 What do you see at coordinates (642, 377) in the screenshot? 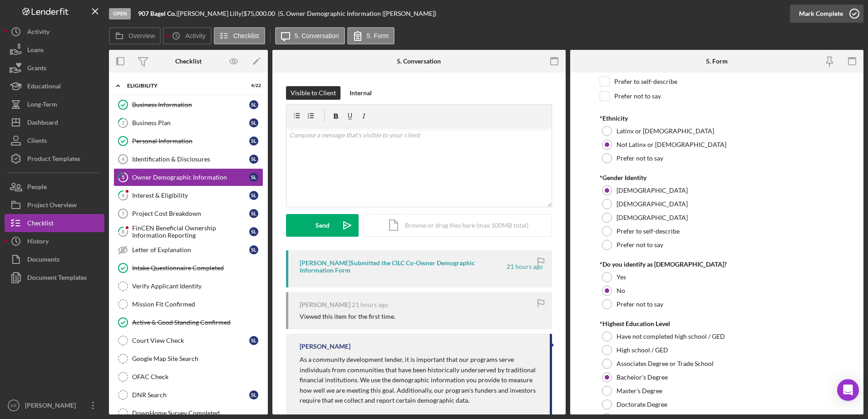
I see `label: Bachelor's Degree` at bounding box center [642, 377].